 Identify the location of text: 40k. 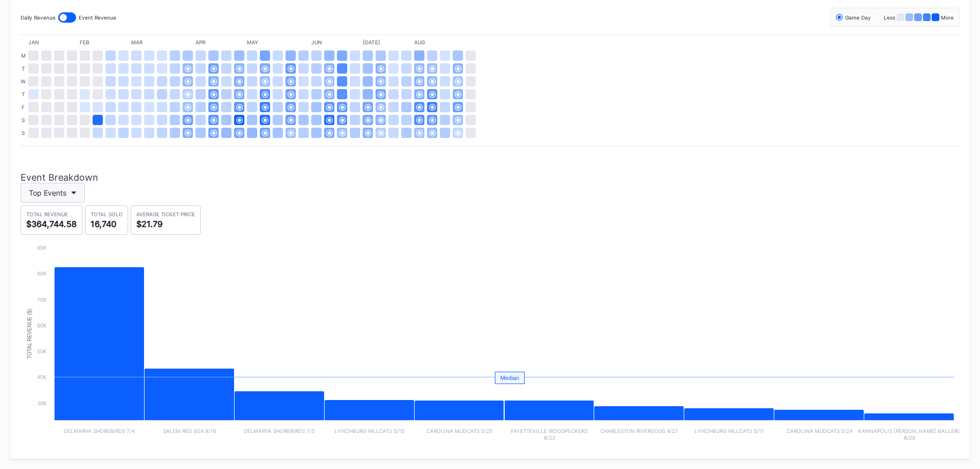
(41, 377).